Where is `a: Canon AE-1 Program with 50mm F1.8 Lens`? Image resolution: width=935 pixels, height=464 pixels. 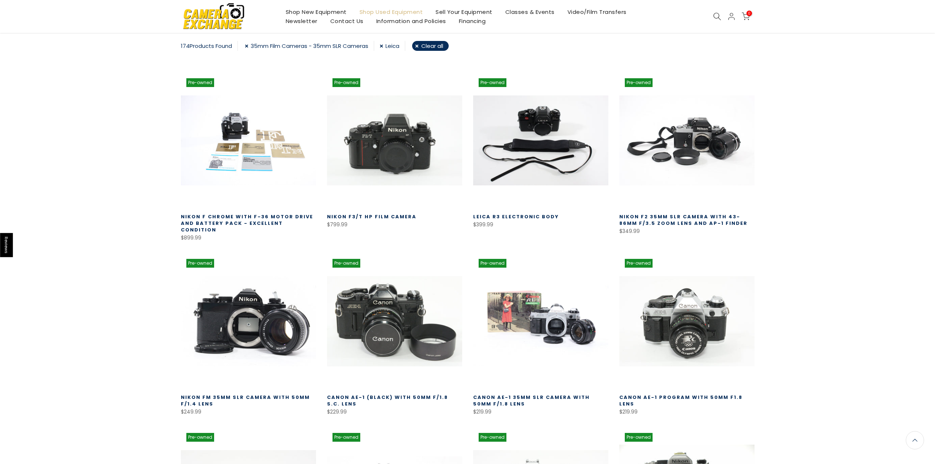
a: Canon AE-1 Program with 50mm F1.8 Lens is located at coordinates (681, 400).